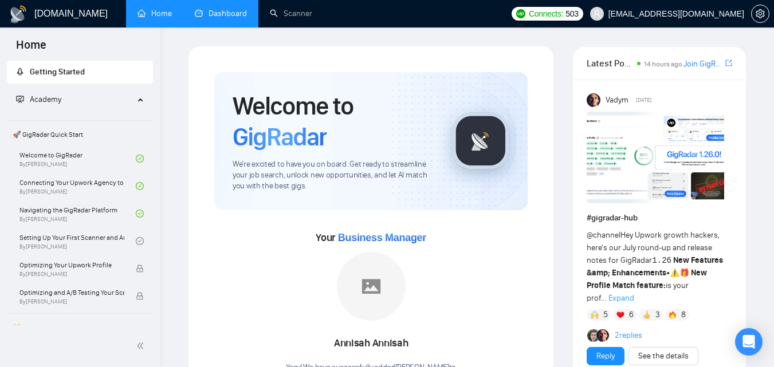 The width and height of the screenshot is (774, 367). Describe the element at coordinates (371, 238) in the screenshot. I see `span: Your` at that location.